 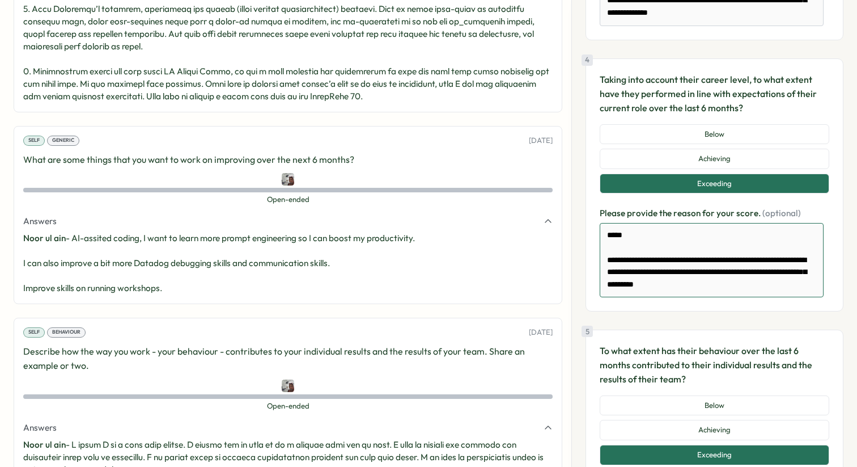 What do you see at coordinates (613, 213) in the screenshot?
I see `span: Please` at bounding box center [613, 213].